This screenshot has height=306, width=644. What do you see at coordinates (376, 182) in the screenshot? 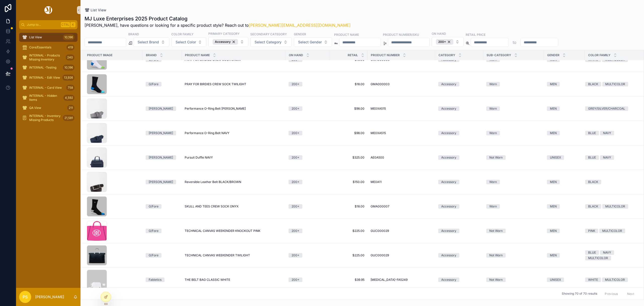
I see `span: ME0A11` at bounding box center [376, 182].